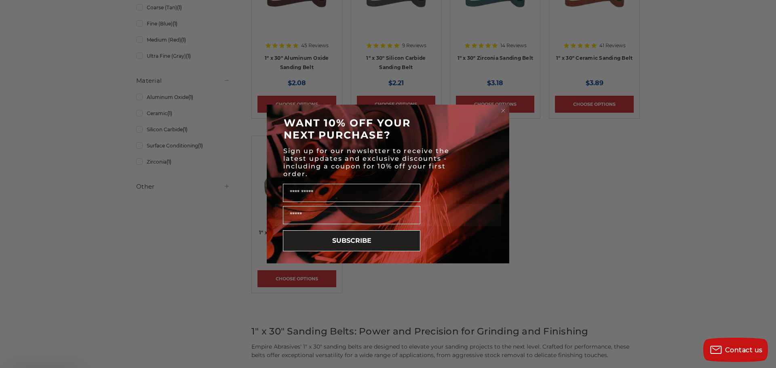 The height and width of the screenshot is (368, 776). I want to click on span: Contact us, so click(743, 350).